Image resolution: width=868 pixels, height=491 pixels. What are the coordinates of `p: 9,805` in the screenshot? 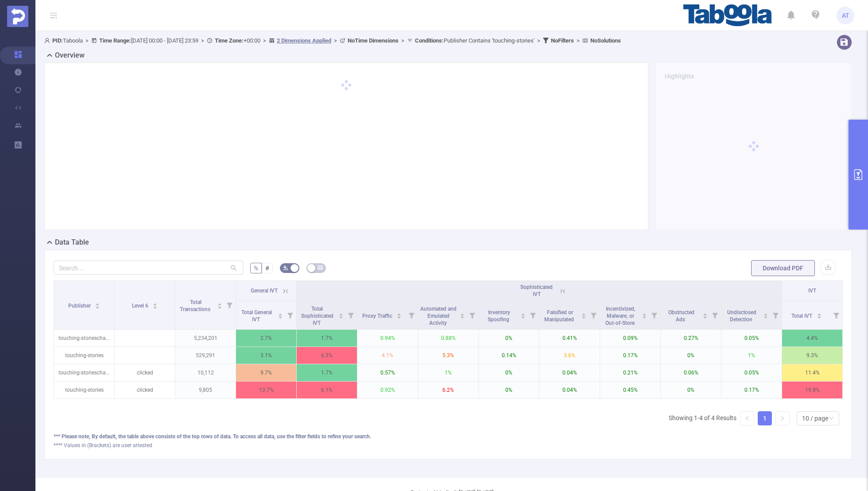 It's located at (205, 390).